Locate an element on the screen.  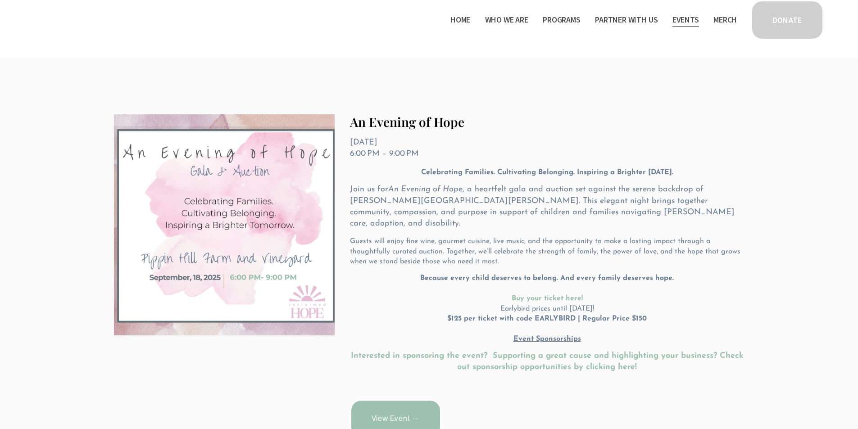
time: 6:00 PM is located at coordinates (365, 154).